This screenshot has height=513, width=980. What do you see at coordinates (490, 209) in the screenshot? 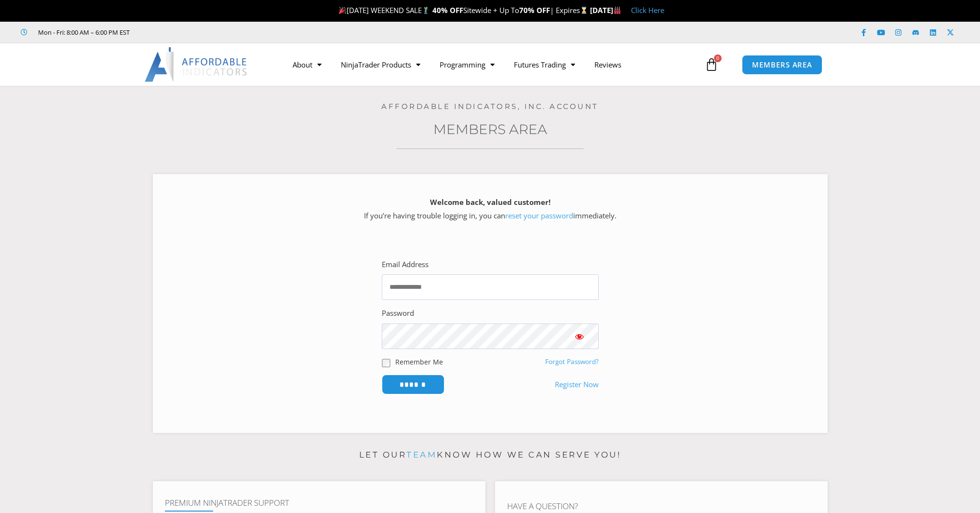
I see `p: If you’re having trouble logging in, you can immediately.` at bounding box center [490, 209].